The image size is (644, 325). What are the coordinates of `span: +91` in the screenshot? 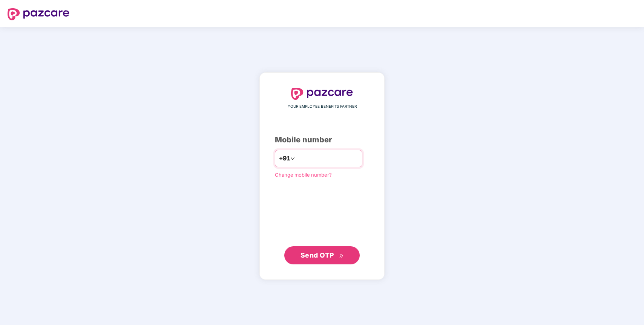 It's located at (285, 158).